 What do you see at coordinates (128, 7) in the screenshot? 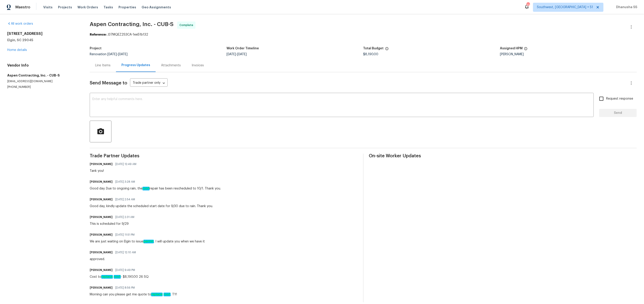
I see `span: Properties` at bounding box center [128, 7].